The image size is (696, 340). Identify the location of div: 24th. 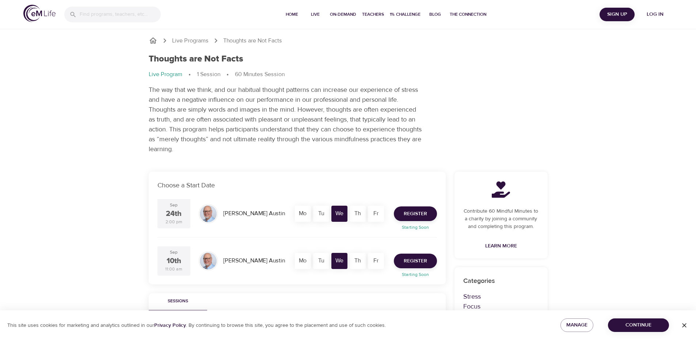
(174, 213).